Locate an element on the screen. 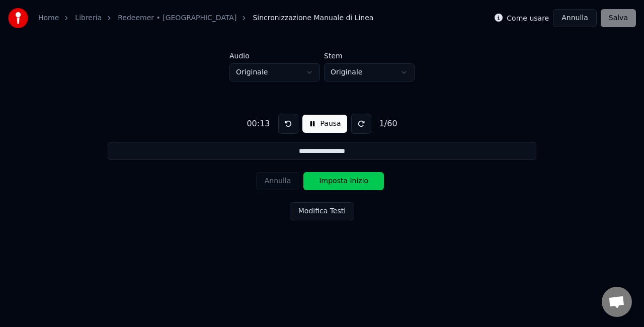  button: Annulla is located at coordinates (574, 18).